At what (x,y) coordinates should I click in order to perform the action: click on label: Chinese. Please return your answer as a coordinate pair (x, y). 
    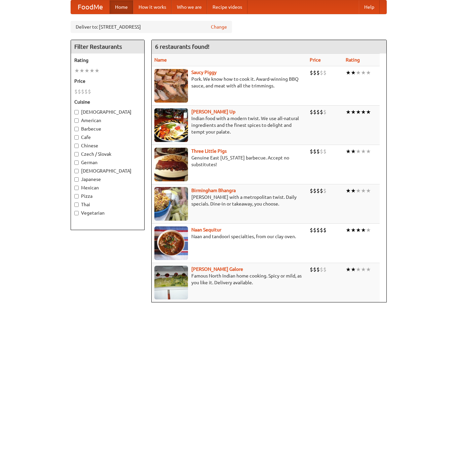
    Looking at the image, I should click on (107, 146).